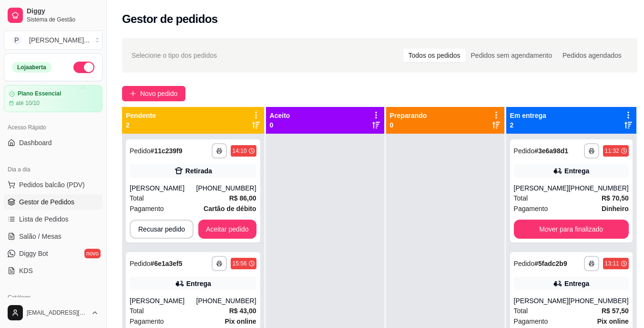 The width and height of the screenshot is (644, 328). What do you see at coordinates (34, 253) in the screenshot?
I see `span: Diggy Bot` at bounding box center [34, 253].